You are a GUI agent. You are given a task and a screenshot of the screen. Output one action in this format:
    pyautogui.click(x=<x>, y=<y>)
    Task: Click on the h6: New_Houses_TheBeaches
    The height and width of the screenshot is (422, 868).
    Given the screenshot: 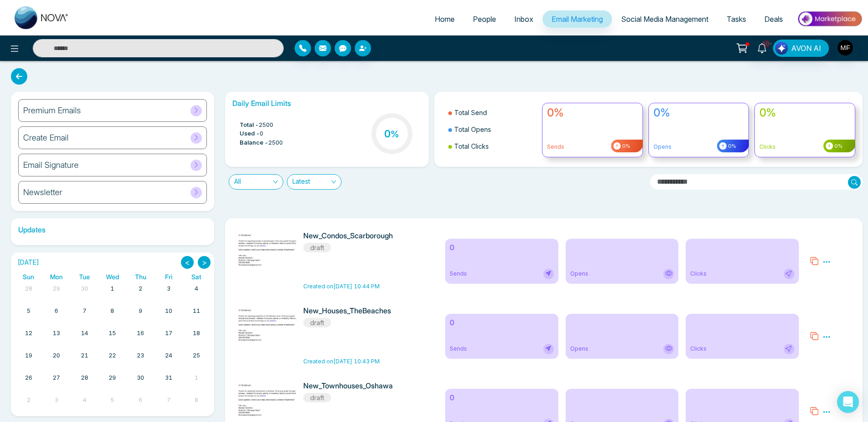 What is the action you would take?
    pyautogui.click(x=353, y=311)
    